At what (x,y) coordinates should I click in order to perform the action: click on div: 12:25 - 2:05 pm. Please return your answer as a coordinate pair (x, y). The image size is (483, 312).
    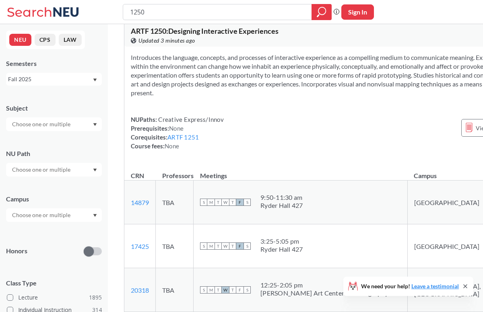
    Looking at the image, I should click on (331, 286).